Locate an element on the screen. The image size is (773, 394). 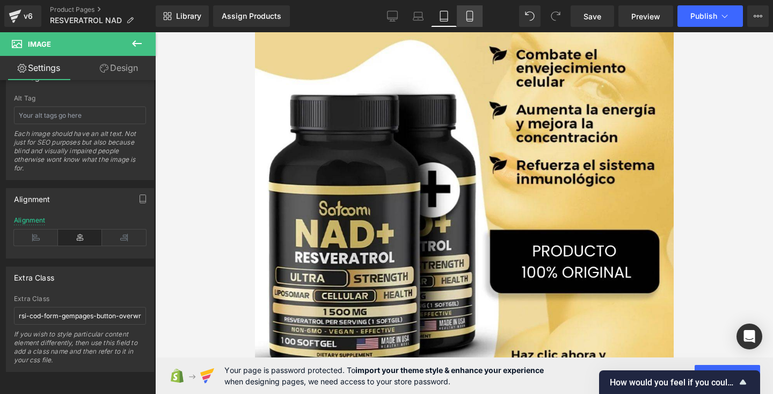
button: Publish is located at coordinates (711, 16).